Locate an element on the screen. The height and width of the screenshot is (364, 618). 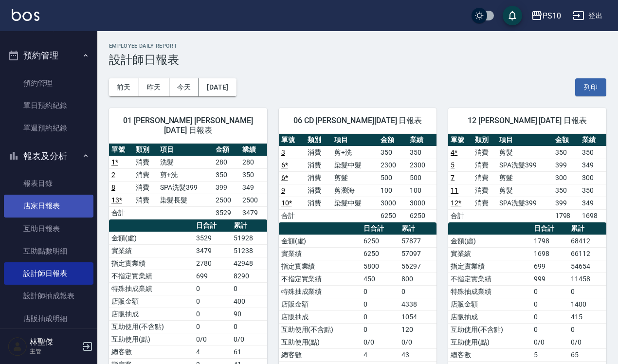
td: 800 is located at coordinates (418, 279).